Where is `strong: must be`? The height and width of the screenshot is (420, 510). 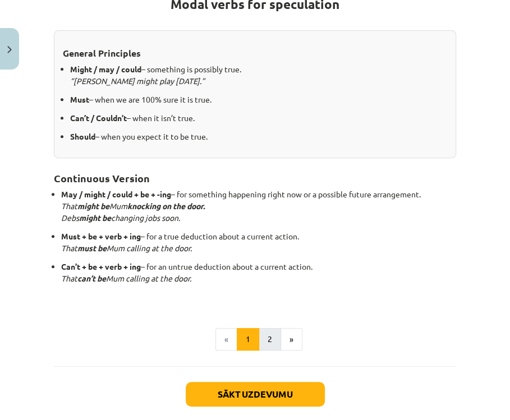 strong: must be is located at coordinates (92, 248).